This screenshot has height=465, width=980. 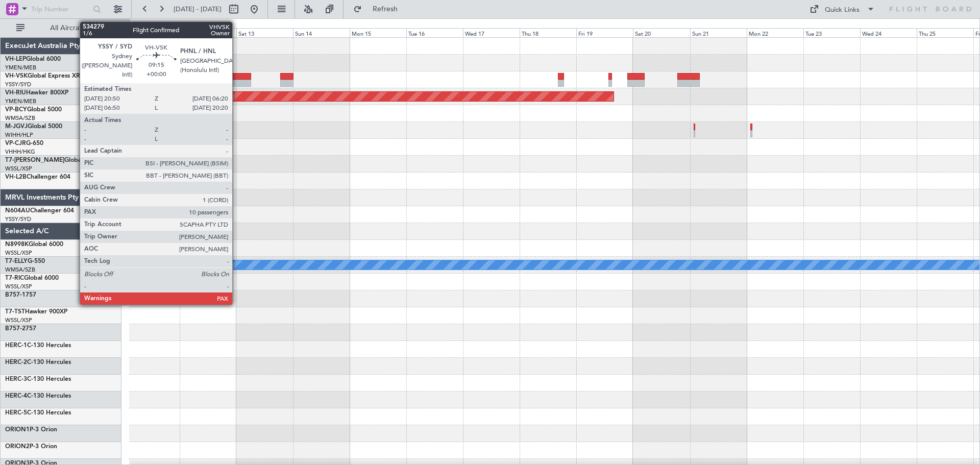 I want to click on div: Quick Links, so click(x=842, y=10).